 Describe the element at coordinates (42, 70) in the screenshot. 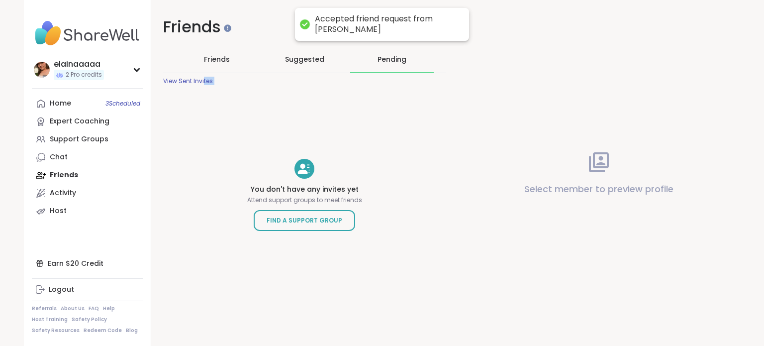

I see `img: elainaaaaa` at that location.